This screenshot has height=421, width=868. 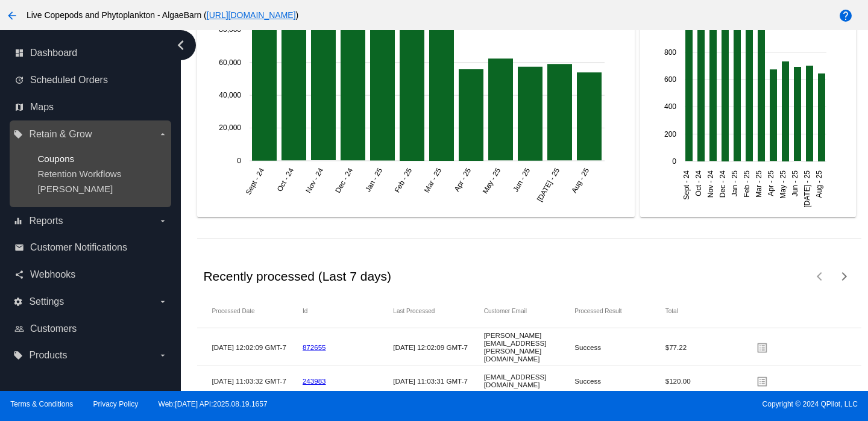 What do you see at coordinates (20, 107) in the screenshot?
I see `i: map` at bounding box center [20, 107].